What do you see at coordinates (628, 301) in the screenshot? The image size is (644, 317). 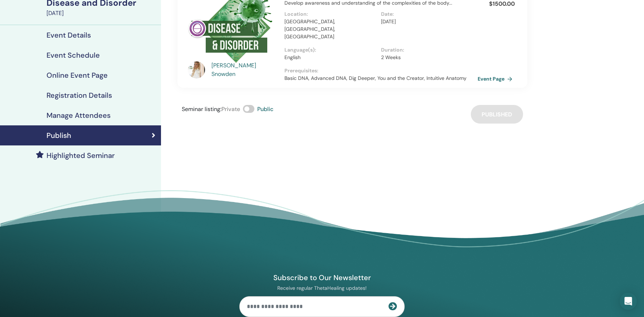 I see `div: Open Intercom Messenger` at bounding box center [628, 301].